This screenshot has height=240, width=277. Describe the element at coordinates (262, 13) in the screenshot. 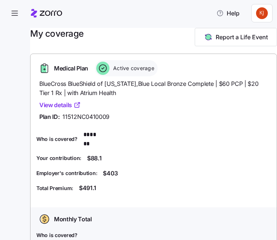

I see `img: 9385e3284198ad746f514bbf74938af7` at that location.